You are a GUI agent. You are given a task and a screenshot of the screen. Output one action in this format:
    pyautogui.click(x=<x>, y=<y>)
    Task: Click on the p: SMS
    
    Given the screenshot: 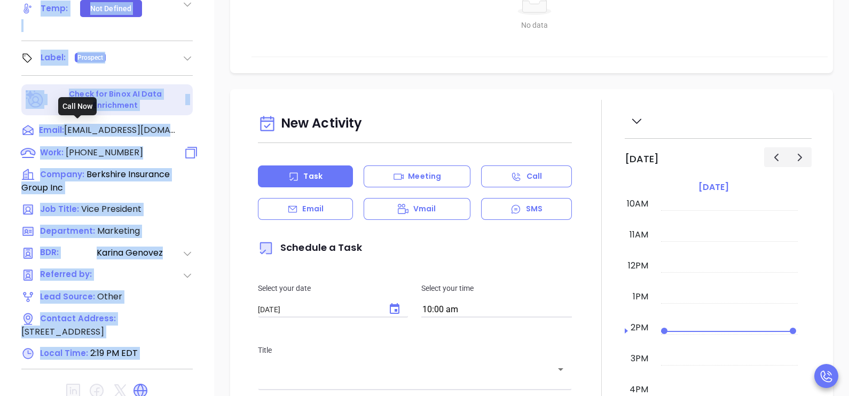 What is the action you would take?
    pyautogui.click(x=534, y=209)
    